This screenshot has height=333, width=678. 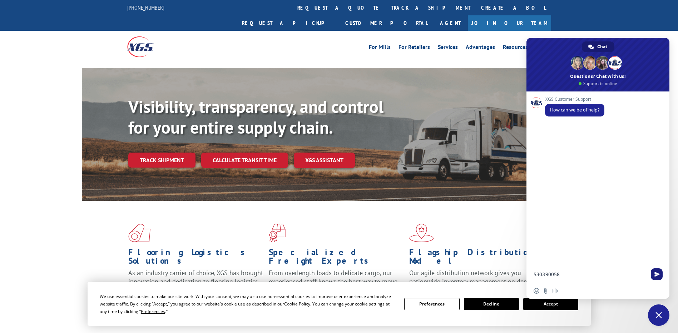 What do you see at coordinates (195, 281) in the screenshot?
I see `span: As an industry carrier of choice, XGS has brought innovation and dedication to flooring logistics...` at bounding box center [195, 281].